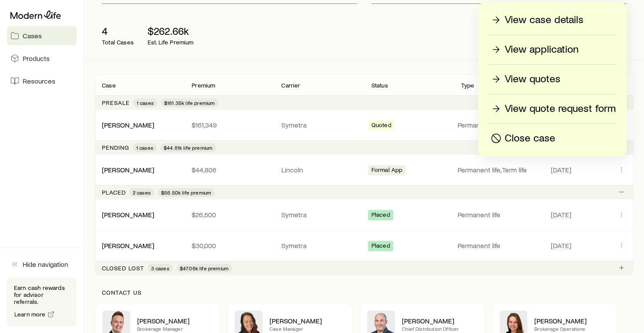 The image size is (644, 333). Describe the element at coordinates (116, 147) in the screenshot. I see `p: Pending` at that location.